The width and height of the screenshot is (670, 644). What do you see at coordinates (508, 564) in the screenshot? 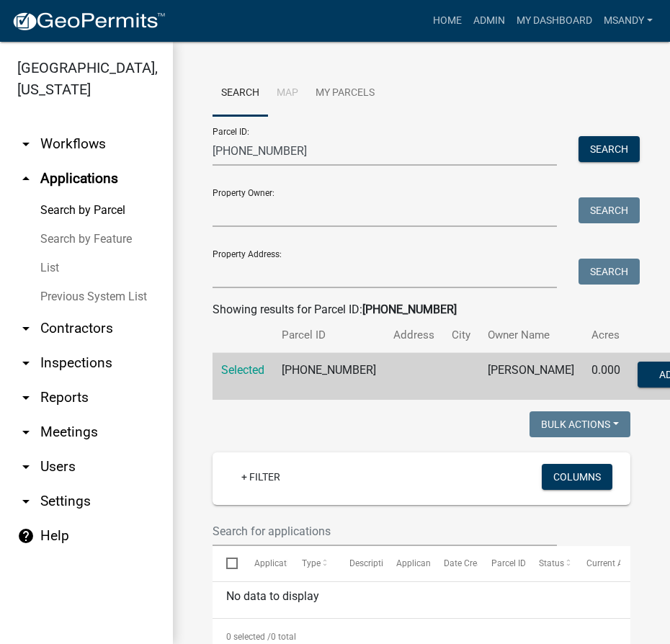
I see `span: Parcel ID` at bounding box center [508, 564].